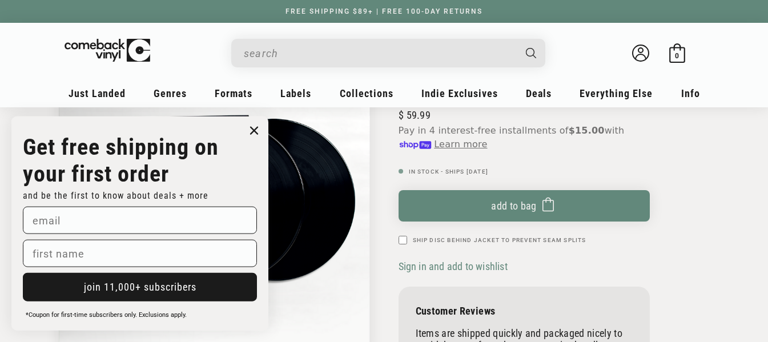 This screenshot has width=768, height=342. Describe the element at coordinates (454, 266) in the screenshot. I see `button: Sign in and add to wishlist` at that location.